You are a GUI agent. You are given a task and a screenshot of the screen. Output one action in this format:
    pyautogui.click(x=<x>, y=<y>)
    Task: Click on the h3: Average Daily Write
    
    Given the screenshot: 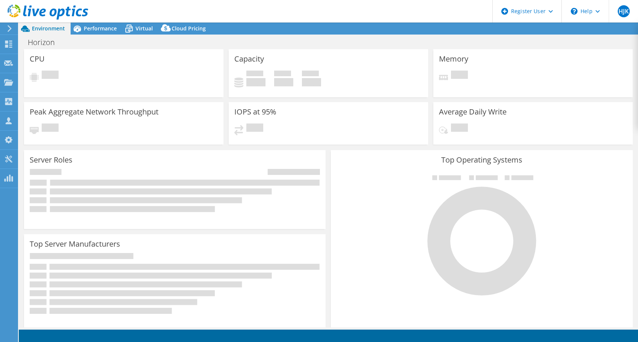 What is the action you would take?
    pyautogui.click(x=473, y=112)
    